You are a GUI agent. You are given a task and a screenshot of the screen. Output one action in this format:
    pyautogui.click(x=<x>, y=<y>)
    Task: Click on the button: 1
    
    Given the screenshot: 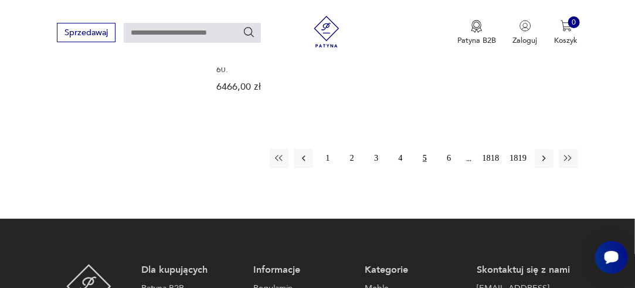 What is the action you would take?
    pyautogui.click(x=328, y=158)
    